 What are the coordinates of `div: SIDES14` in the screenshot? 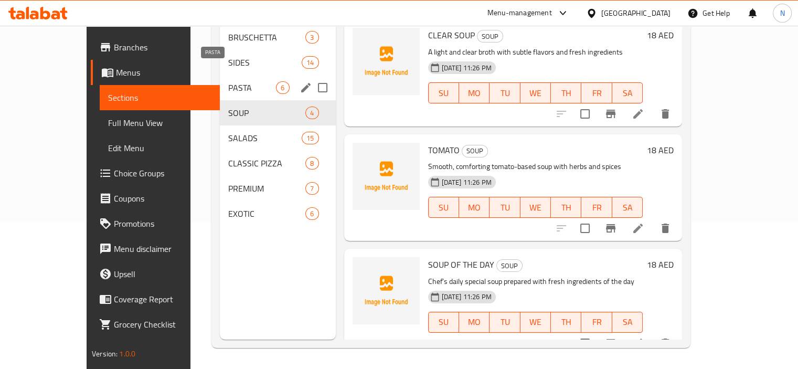 It's located at (278, 62).